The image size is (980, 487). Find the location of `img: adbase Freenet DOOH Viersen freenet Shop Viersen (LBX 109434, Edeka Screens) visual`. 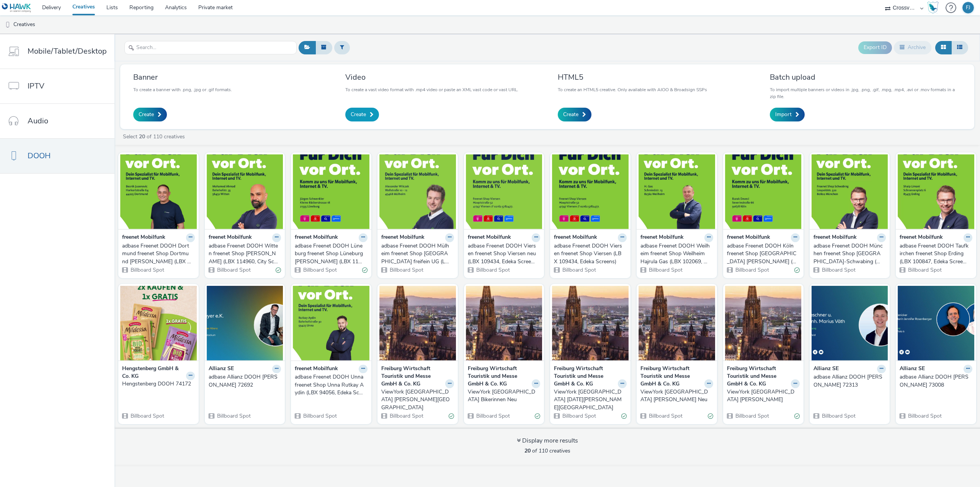

img: adbase Freenet DOOH Viersen freenet Shop Viersen (LBX 109434, Edeka Screens) visual is located at coordinates (590, 191).